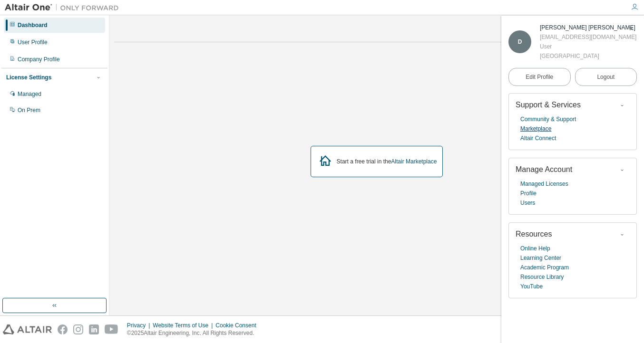 This screenshot has width=644, height=343. Describe the element at coordinates (528, 193) in the screenshot. I see `a: Profile` at that location.